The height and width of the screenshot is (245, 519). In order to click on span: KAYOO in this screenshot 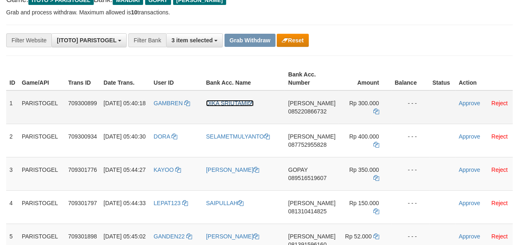, I will do `click(164, 170)`.